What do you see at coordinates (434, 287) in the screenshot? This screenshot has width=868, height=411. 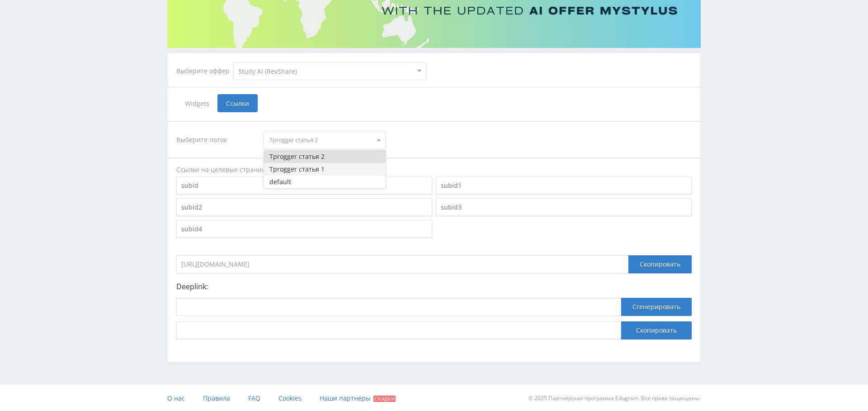 I see `p: Deeplink:` at bounding box center [434, 287].